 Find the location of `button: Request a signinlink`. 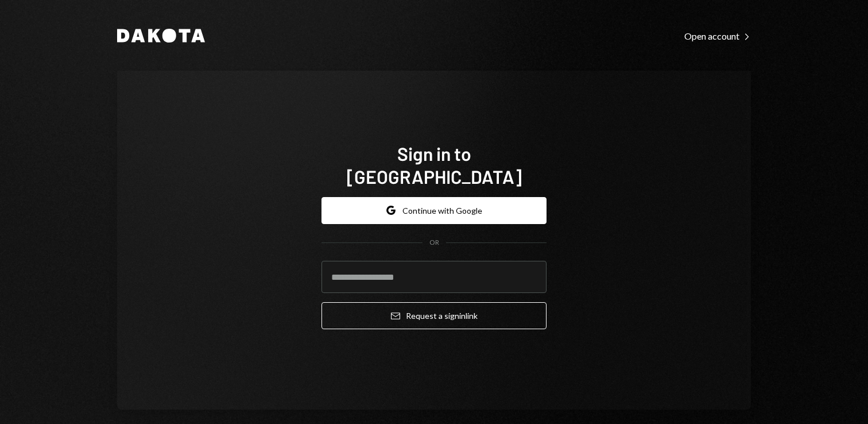

button: Request a signinlink is located at coordinates (434, 316).